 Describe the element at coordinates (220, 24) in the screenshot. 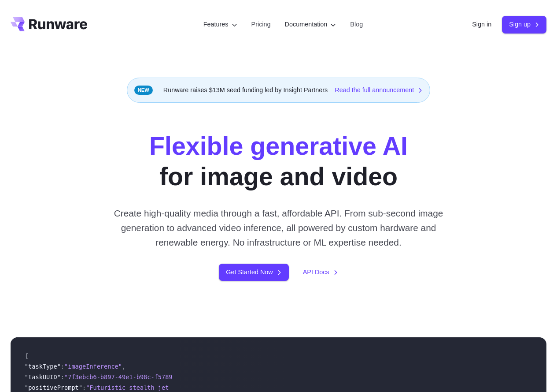

I see `label: Features` at that location.